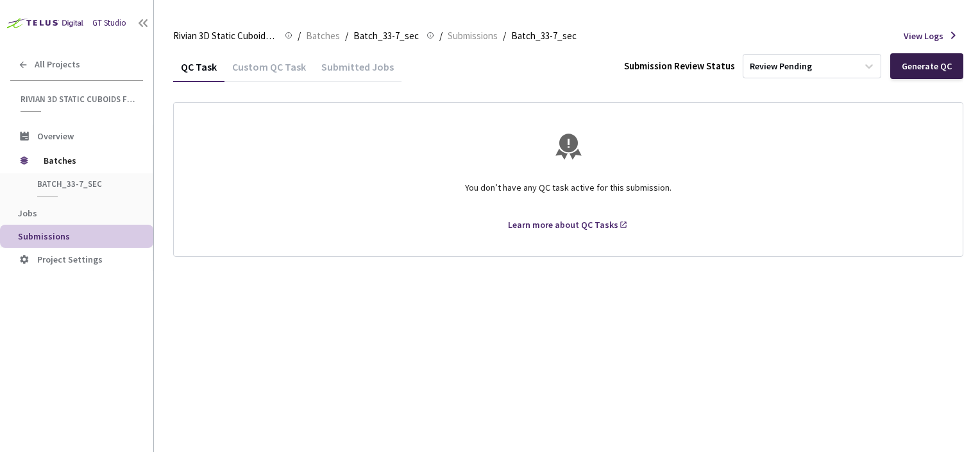 This screenshot has width=980, height=452. I want to click on div: Submitted Jobs, so click(357, 71).